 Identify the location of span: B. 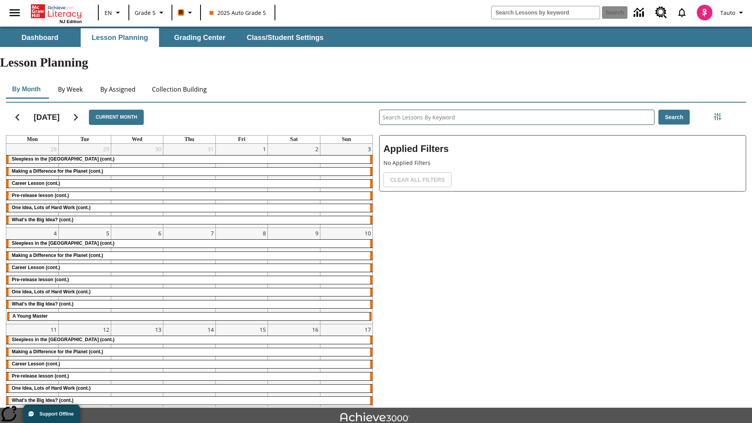
(181, 12).